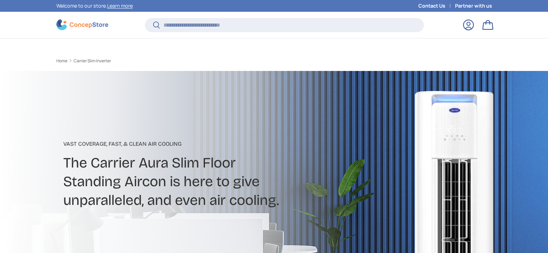  What do you see at coordinates (120, 6) in the screenshot?
I see `a: Learn more` at bounding box center [120, 6].